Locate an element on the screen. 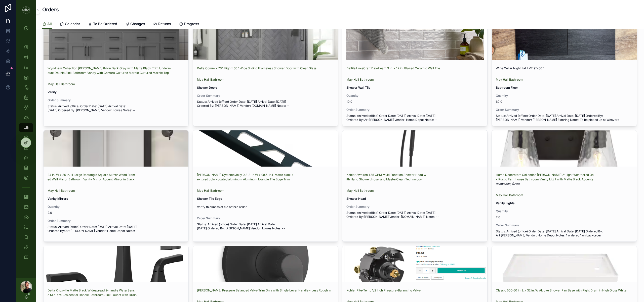 This screenshot has width=644, height=302. a: Kohler Awaken 1.75 GPM Multi Function Shower Head with Hand Shower, Hose, and MasterClean Technology is located at coordinates (386, 177).